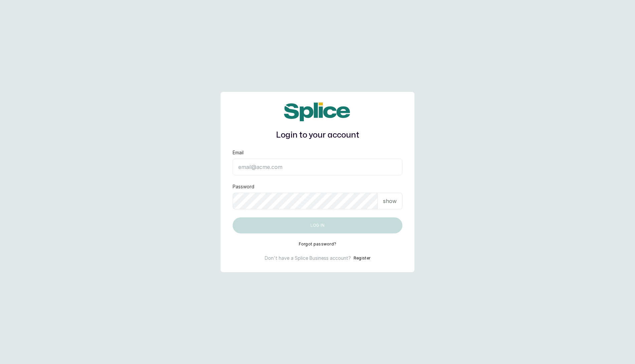 This screenshot has width=635, height=364. I want to click on button: Register, so click(362, 258).